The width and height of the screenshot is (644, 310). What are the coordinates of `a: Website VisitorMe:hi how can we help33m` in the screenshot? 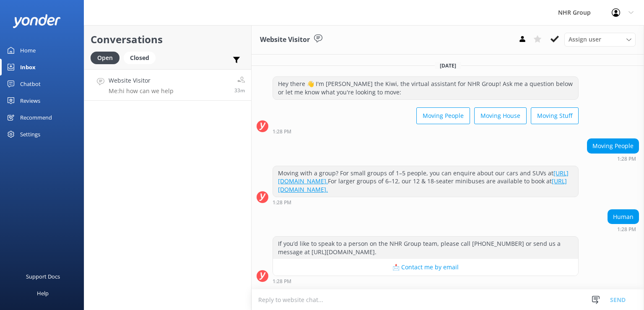 It's located at (168, 85).